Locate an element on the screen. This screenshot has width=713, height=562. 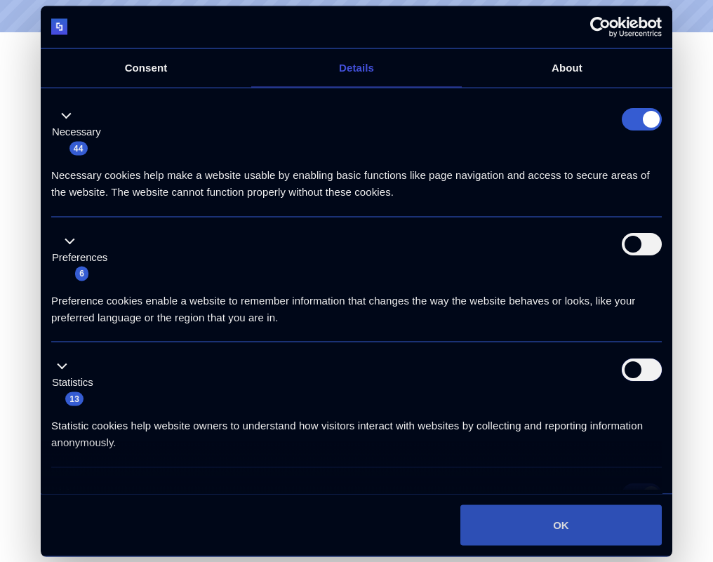
button: Statistics (13) is located at coordinates (76, 382).